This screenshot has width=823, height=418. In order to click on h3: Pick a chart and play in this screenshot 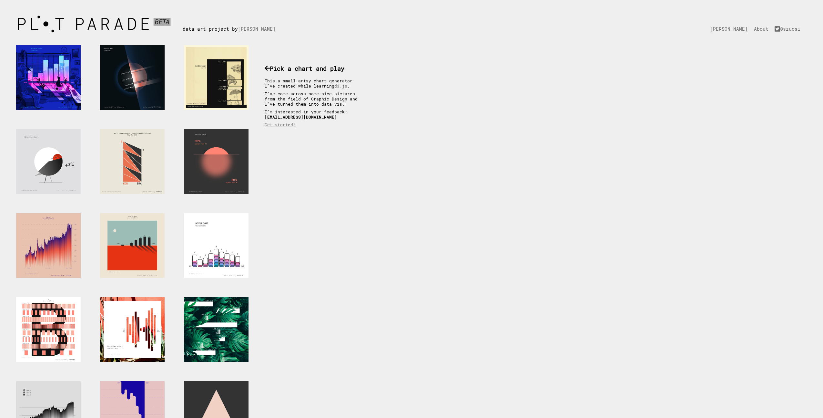, I will do `click(315, 68)`.